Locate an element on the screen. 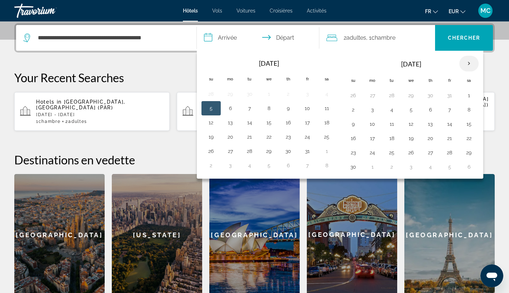 This screenshot has height=293, width=509. span: Vols is located at coordinates (217, 11).